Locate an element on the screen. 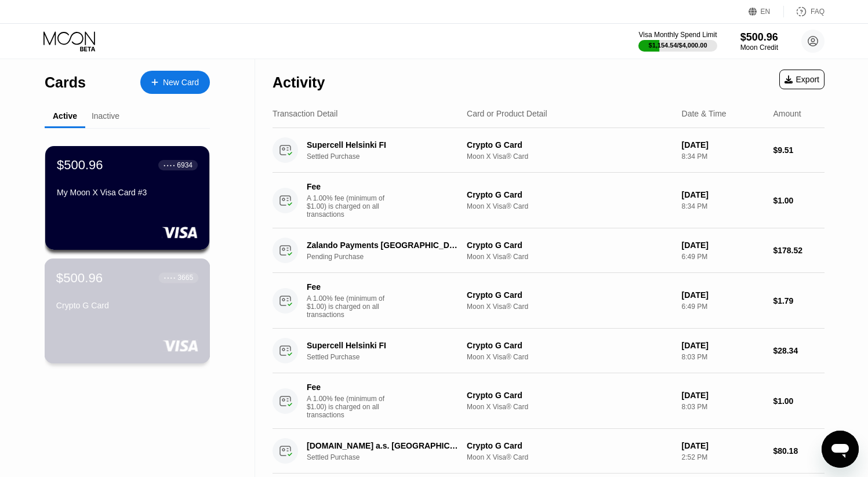 This screenshot has width=868, height=477. div: Transaction Detail is located at coordinates (305, 113).